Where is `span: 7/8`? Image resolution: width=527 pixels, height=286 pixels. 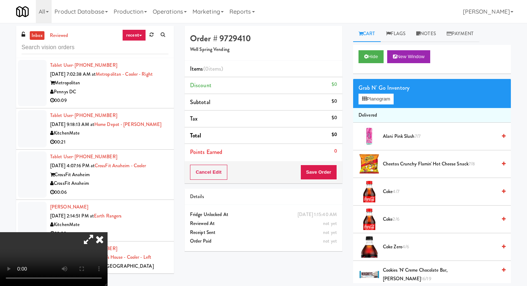 span: 7/8 is located at coordinates (472, 163).